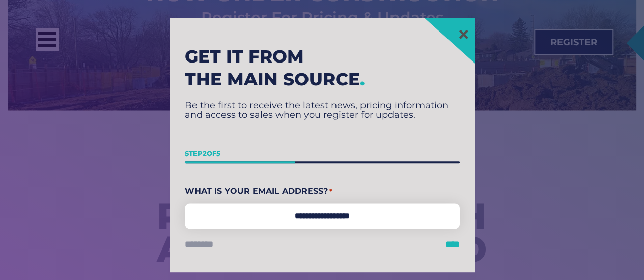  I want to click on span: 5, so click(218, 154).